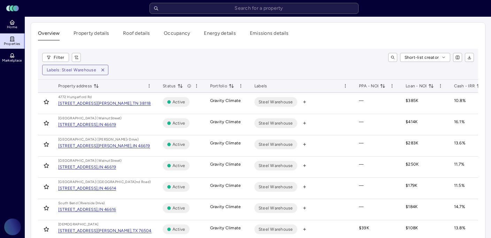  Describe the element at coordinates (222, 86) in the screenshot. I see `span: Portfolio` at that location.